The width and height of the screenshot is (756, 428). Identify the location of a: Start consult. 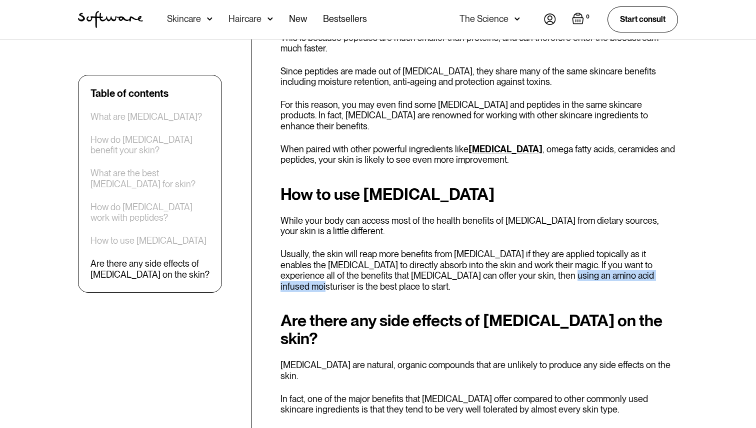
(642, 19).